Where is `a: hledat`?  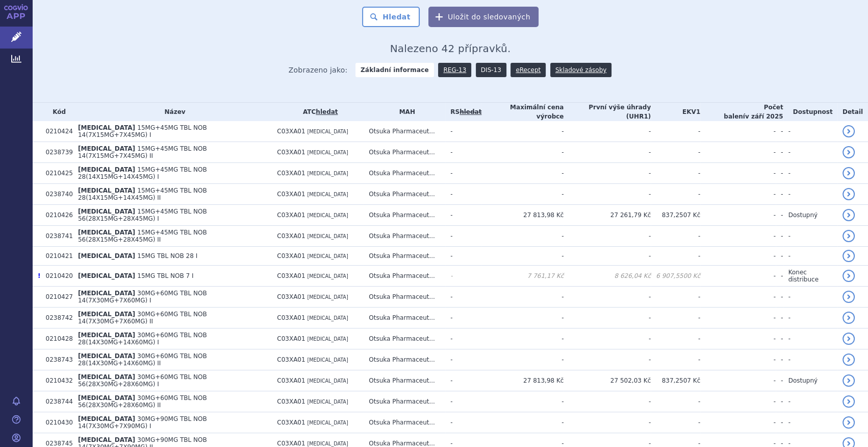
a: hledat is located at coordinates (326, 112).